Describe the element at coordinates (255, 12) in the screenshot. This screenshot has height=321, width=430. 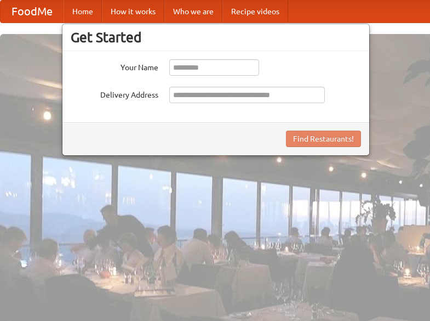
I see `a: Recipe videos` at that location.